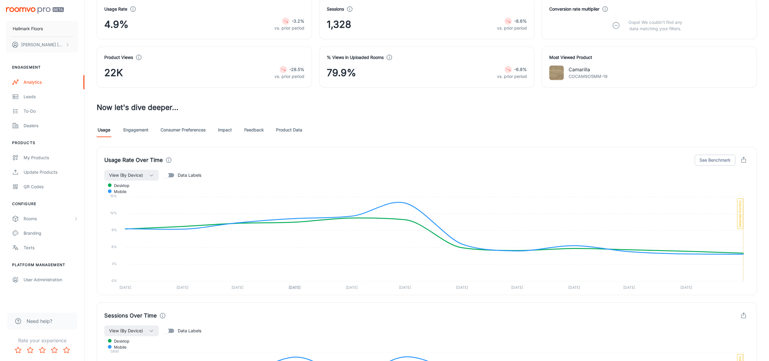 The image size is (769, 361). What do you see at coordinates (51, 233) in the screenshot?
I see `div: Branding` at bounding box center [51, 233].